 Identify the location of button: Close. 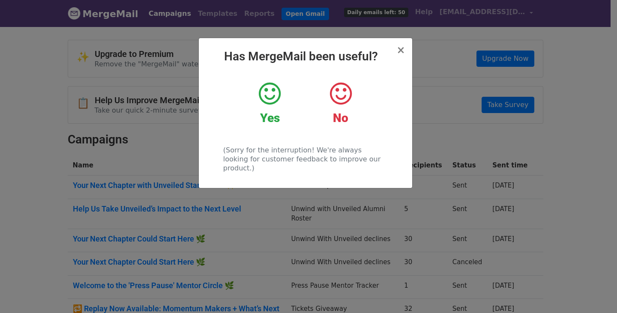
(400, 50).